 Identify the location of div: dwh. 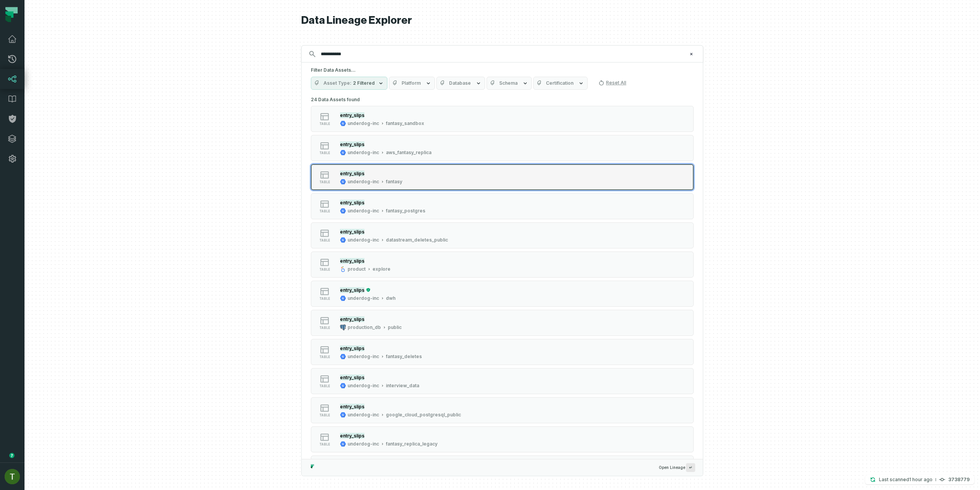
(390, 299).